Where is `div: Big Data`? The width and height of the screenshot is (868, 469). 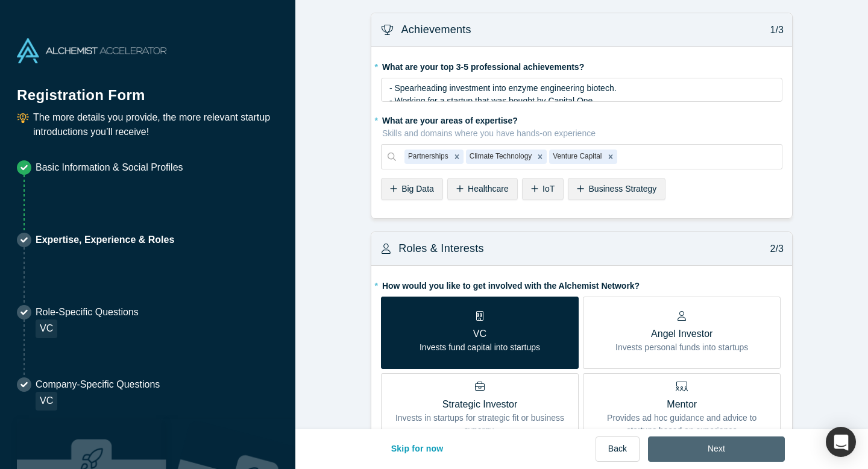 div: Big Data is located at coordinates (411, 188).